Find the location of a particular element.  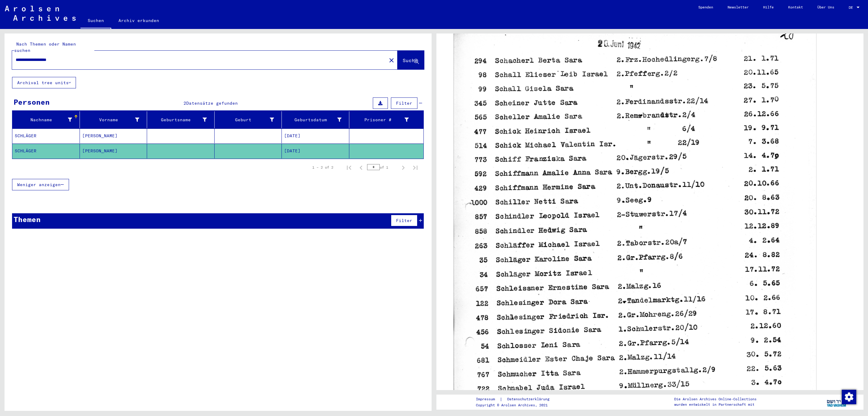

img: Zustimmung ändern is located at coordinates (849, 397).